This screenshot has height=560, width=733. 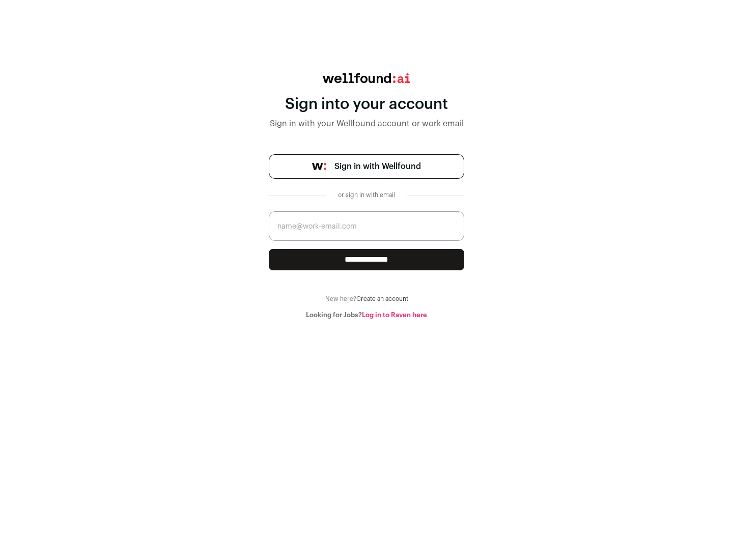 What do you see at coordinates (366, 78) in the screenshot?
I see `img: wellfound:ai` at bounding box center [366, 78].